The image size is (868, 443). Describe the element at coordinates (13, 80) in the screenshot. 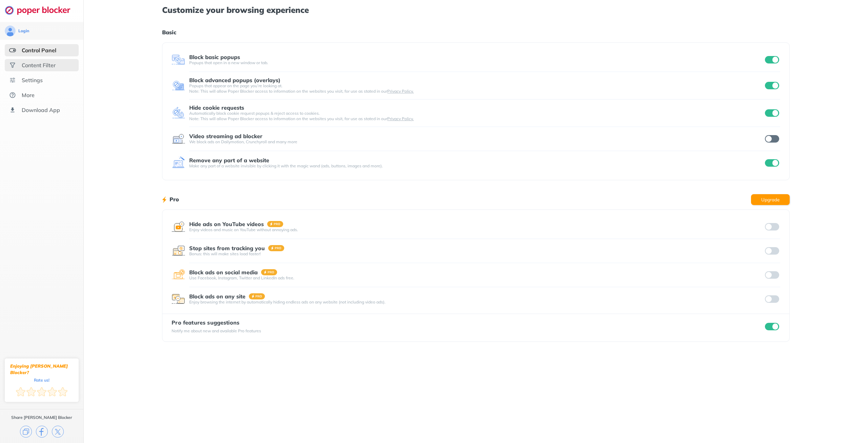

I see `img: settings.svg` at that location.